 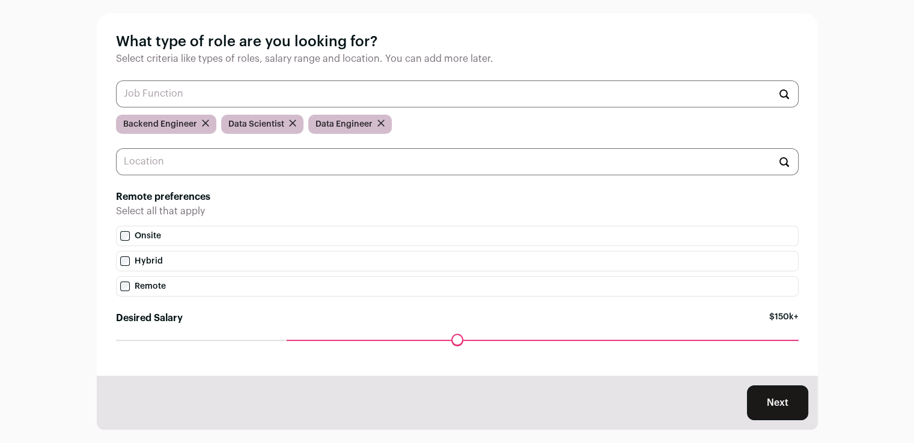 What do you see at coordinates (457, 59) in the screenshot?
I see `p: Select criteria like types of roles, salary range and location. You can add more later.` at bounding box center [457, 59].